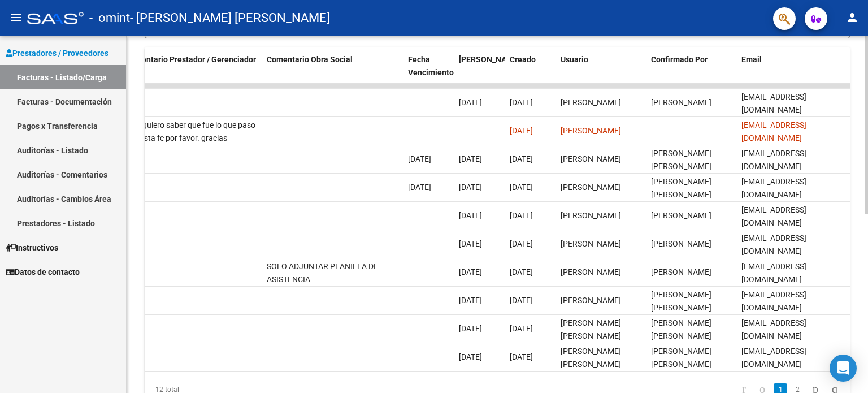 Image resolution: width=868 pixels, height=393 pixels. I want to click on mat-icon: menu, so click(16, 18).